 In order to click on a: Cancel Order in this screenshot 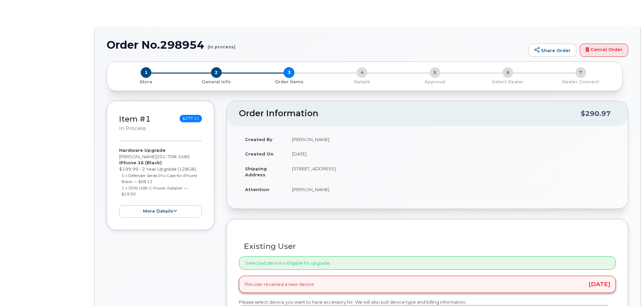, I will do `click(604, 51)`.